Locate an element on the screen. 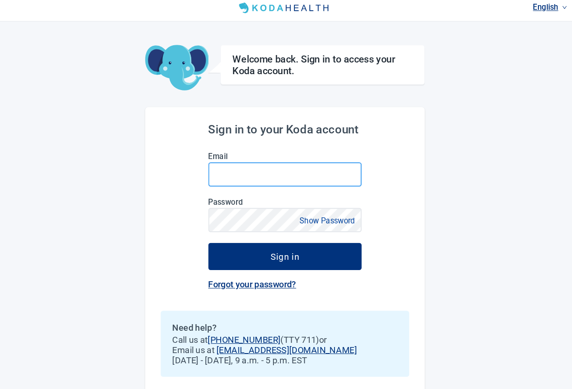 The image size is (572, 389). label: Email is located at coordinates (286, 155).